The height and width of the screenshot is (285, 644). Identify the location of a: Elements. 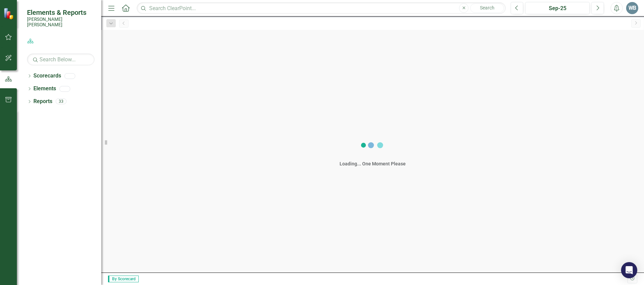
(45, 88).